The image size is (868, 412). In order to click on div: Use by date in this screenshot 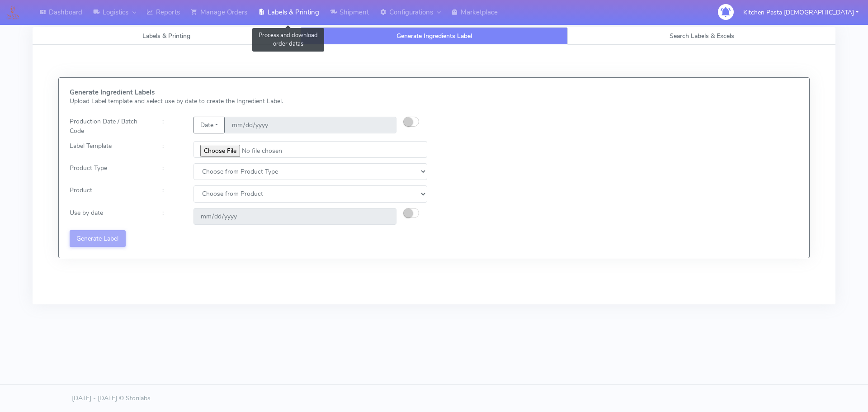, I will do `click(109, 216)`.